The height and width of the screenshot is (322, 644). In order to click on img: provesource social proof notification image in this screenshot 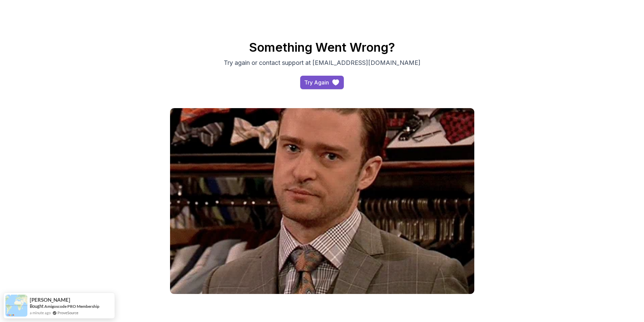, I will do `click(16, 305)`.